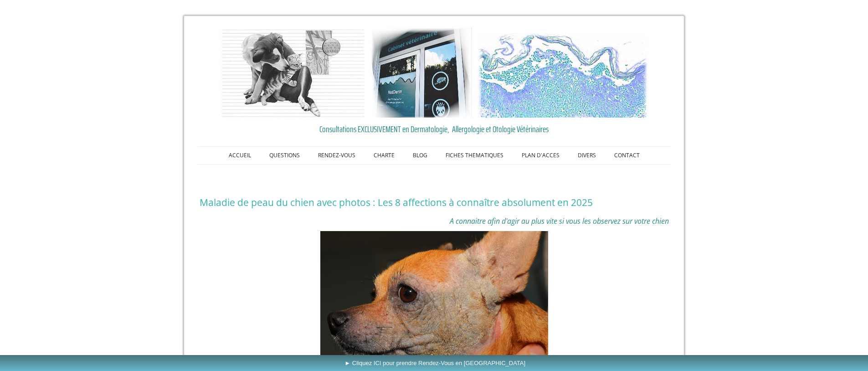 Image resolution: width=868 pixels, height=371 pixels. What do you see at coordinates (384, 156) in the screenshot?
I see `a: CHARTE` at bounding box center [384, 156].